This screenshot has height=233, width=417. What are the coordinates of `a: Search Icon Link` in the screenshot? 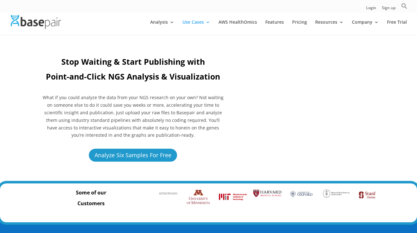 It's located at (404, 8).